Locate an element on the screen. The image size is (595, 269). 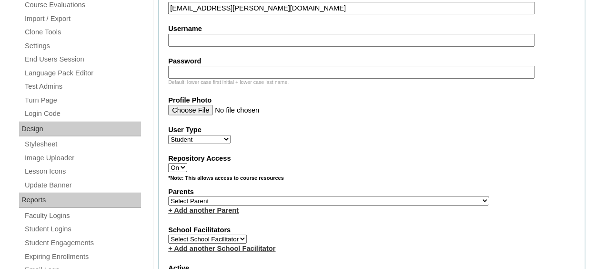
a: Clone Tools is located at coordinates (82, 32).